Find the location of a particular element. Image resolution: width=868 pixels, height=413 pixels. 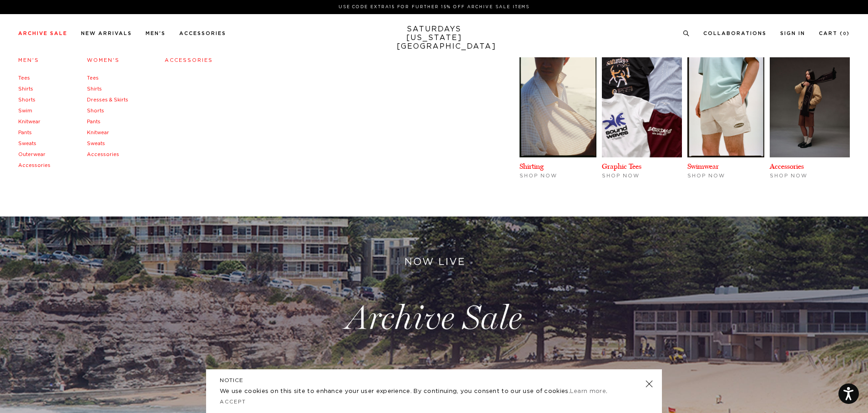

a: Learn more is located at coordinates (588, 391).